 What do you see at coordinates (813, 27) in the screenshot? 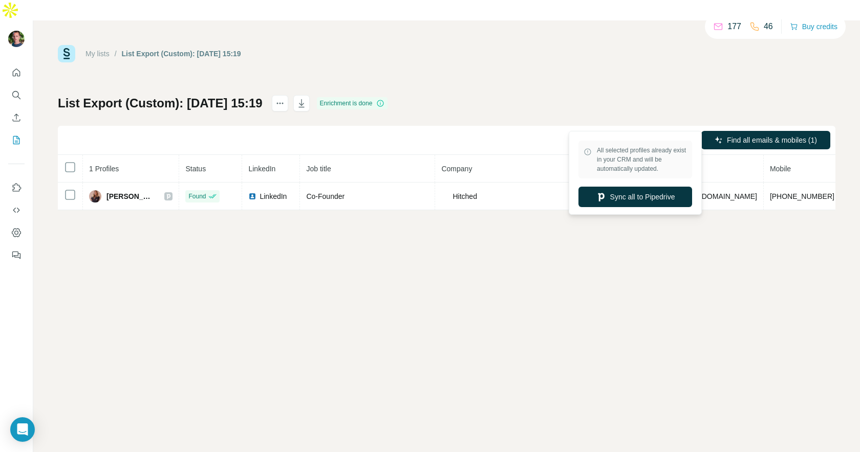
I see `button: Buy credits` at bounding box center [813, 27].